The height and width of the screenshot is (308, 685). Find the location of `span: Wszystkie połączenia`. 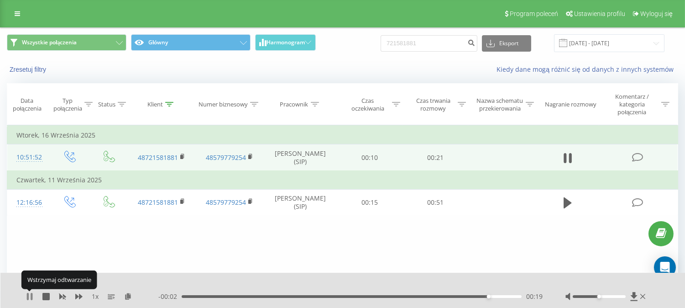

span: Wszystkie połączenia is located at coordinates (49, 42).